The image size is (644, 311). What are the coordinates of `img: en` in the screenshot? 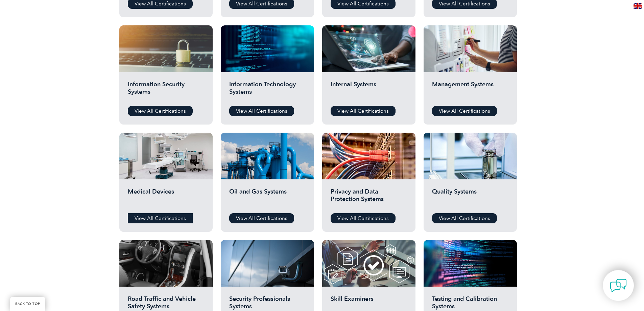 It's located at (638, 6).